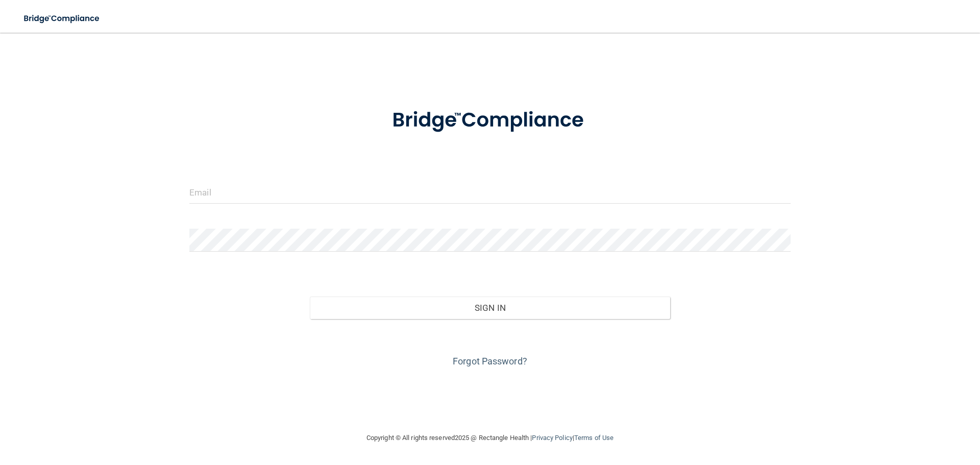  What do you see at coordinates (490, 308) in the screenshot?
I see `button: Sign In` at bounding box center [490, 308].